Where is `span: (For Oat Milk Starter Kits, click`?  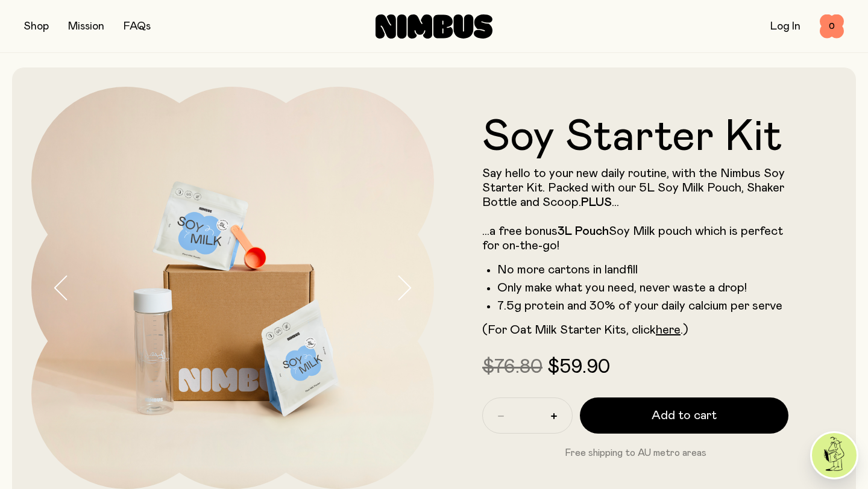 span: (For Oat Milk Starter Kits, click is located at coordinates (569, 330).